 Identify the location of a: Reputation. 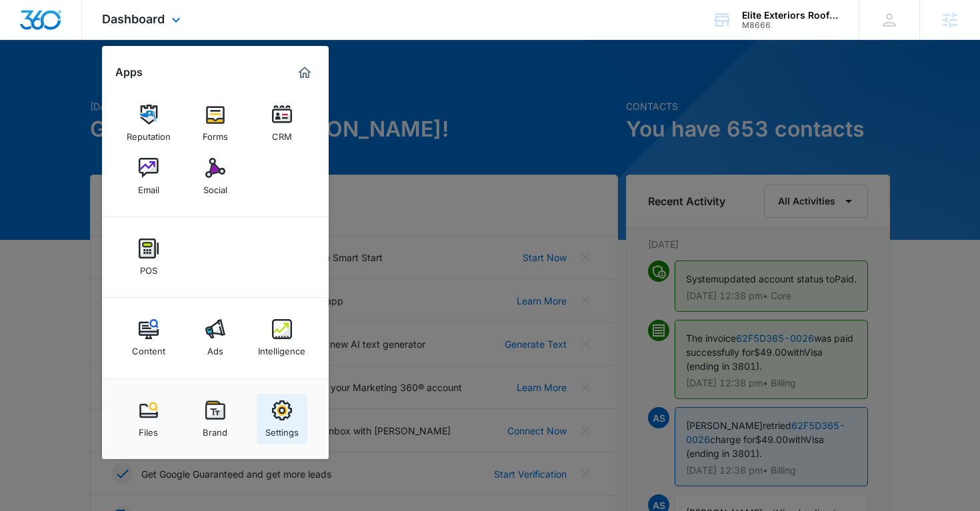
(149, 123).